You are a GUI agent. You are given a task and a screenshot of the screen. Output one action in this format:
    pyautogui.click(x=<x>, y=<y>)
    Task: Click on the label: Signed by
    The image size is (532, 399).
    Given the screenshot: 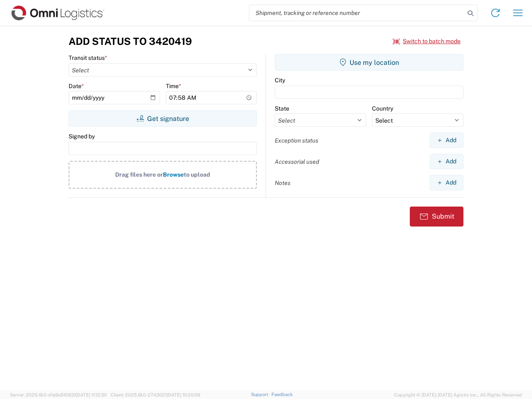 What is the action you would take?
    pyautogui.click(x=82, y=137)
    